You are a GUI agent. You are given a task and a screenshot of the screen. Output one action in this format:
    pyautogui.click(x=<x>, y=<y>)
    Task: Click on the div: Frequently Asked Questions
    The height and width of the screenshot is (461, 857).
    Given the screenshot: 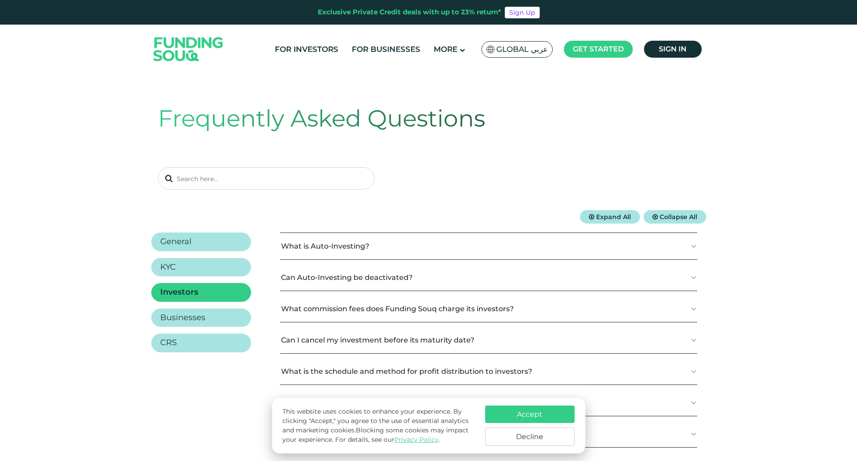 What is the action you would take?
    pyautogui.click(x=429, y=119)
    